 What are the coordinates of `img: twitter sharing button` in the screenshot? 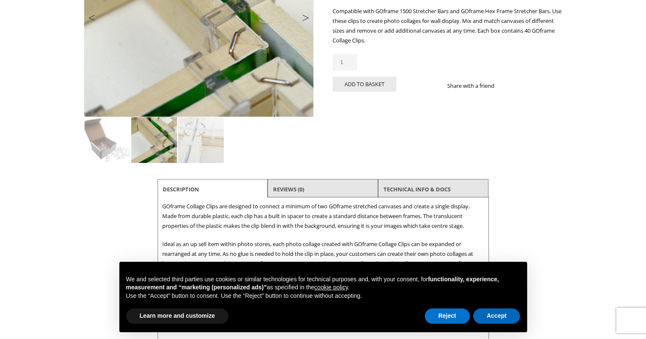 It's located at (518, 86).